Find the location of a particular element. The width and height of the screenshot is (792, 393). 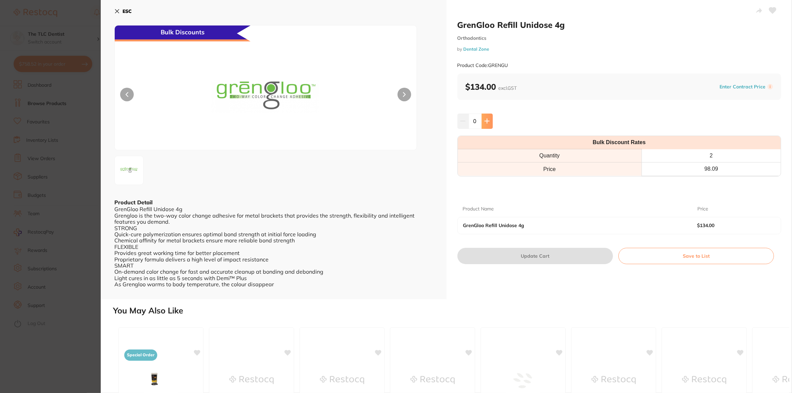

h2: GrenGloo Refill Unidose 4g is located at coordinates (619, 25).